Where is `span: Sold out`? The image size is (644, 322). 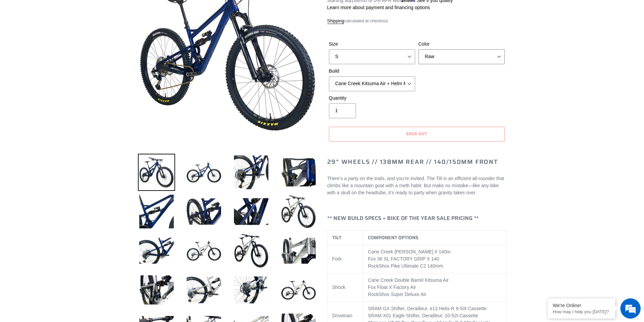 span: Sold out is located at coordinates (417, 134).